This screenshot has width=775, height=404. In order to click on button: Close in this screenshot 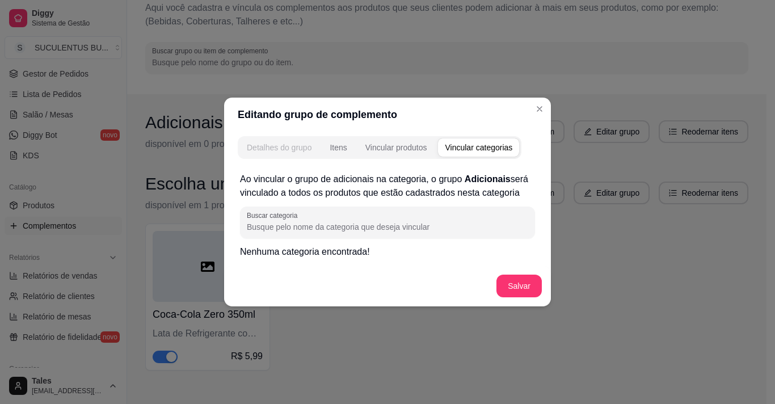, I will do `click(539, 109)`.